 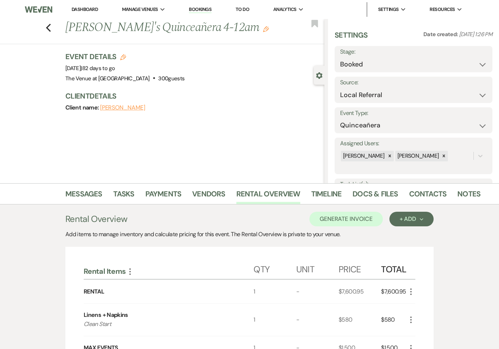 I want to click on div: Qty, so click(x=275, y=268).